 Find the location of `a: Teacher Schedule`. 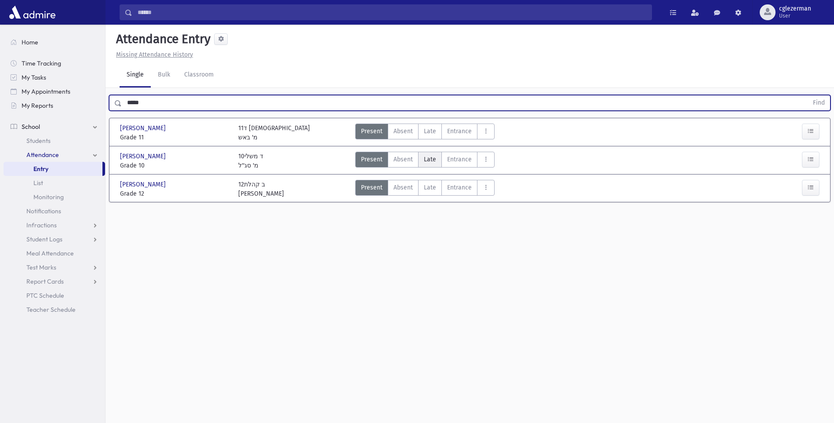

a: Teacher Schedule is located at coordinates (54, 309).